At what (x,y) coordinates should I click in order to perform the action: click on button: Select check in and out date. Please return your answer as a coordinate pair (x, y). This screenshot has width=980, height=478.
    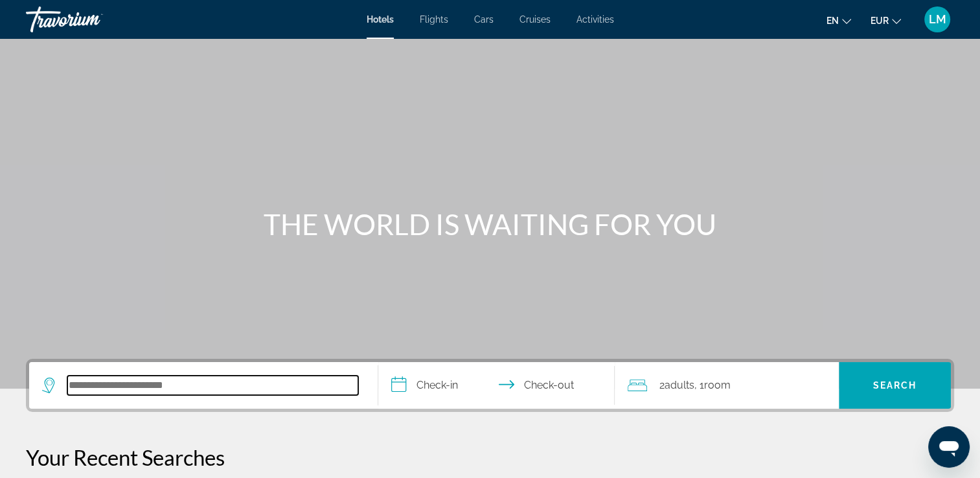
    Looking at the image, I should click on (496, 386).